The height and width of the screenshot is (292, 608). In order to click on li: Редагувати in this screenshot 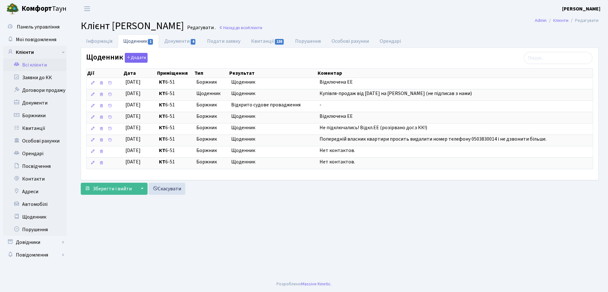, I will do `click(583, 21)`.